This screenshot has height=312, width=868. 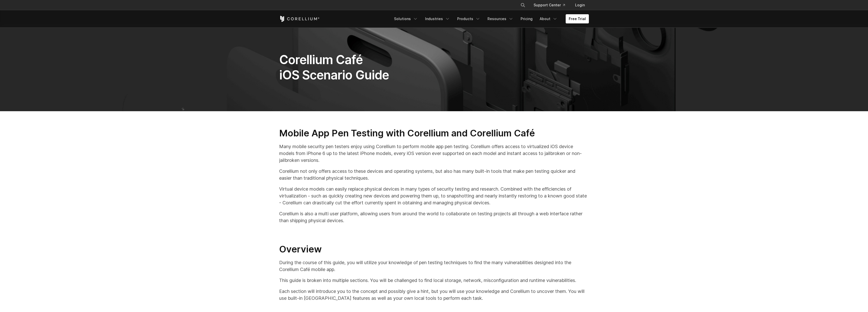 I want to click on a: Corellium Home, so click(x=299, y=19).